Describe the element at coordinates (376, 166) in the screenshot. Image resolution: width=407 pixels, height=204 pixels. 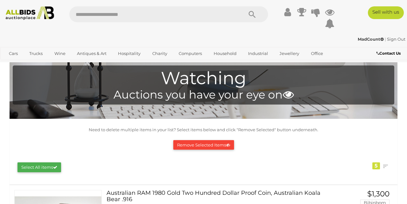
I see `div: 5` at that location.